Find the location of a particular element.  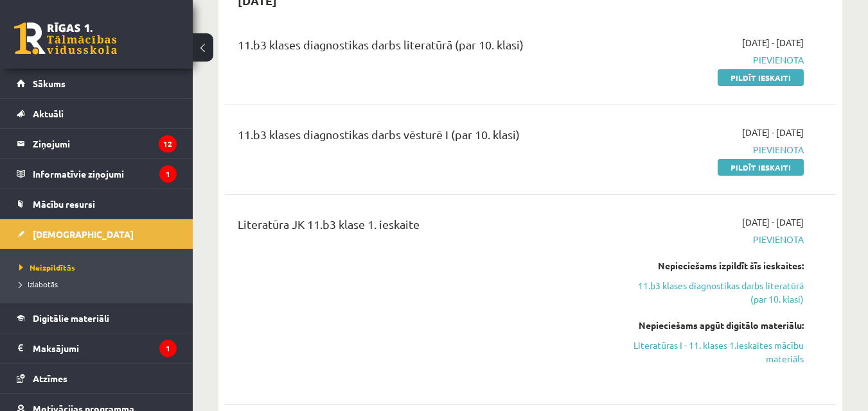

a: Informatīvie ziņojumi1 is located at coordinates (96, 174).